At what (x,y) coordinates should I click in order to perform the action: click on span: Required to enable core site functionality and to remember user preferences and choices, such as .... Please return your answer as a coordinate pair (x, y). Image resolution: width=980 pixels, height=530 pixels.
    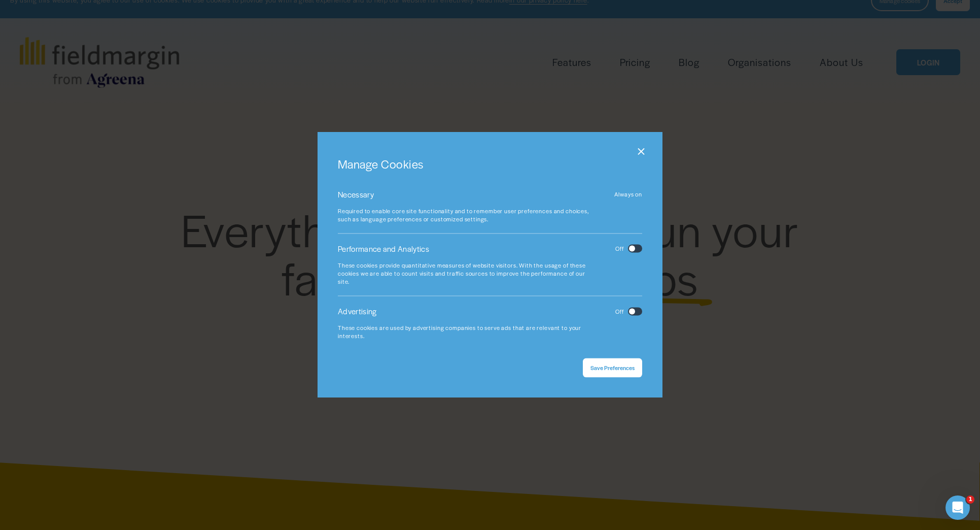
    Looking at the image, I should click on (464, 215).